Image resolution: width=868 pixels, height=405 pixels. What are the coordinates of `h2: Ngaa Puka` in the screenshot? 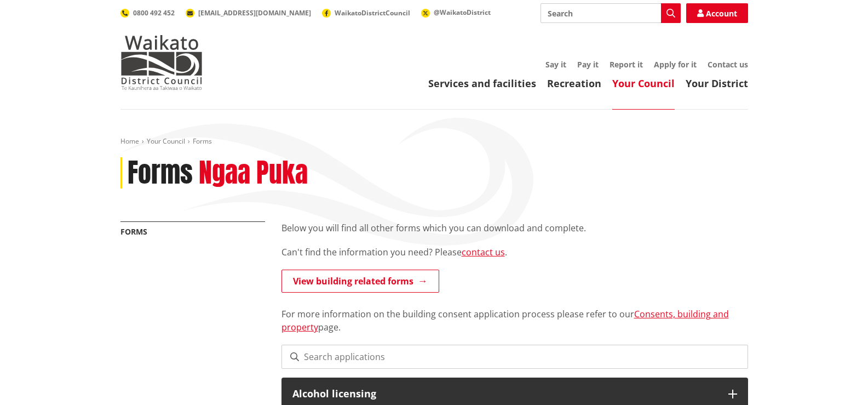 It's located at (253, 173).